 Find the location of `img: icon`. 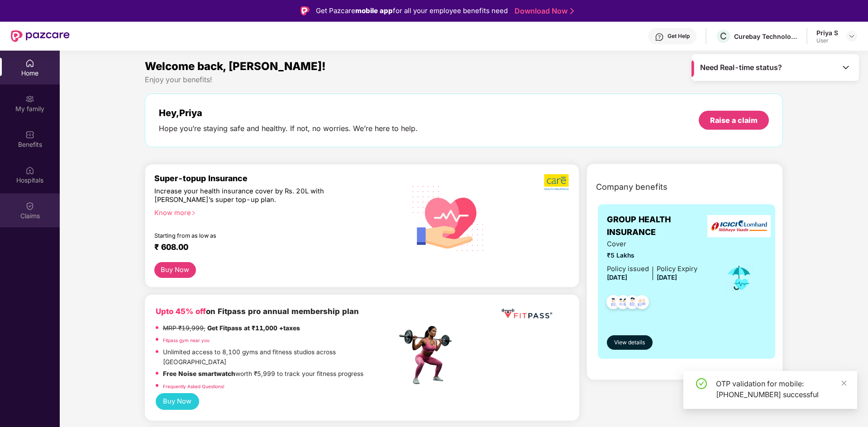

img: icon is located at coordinates (739, 278).